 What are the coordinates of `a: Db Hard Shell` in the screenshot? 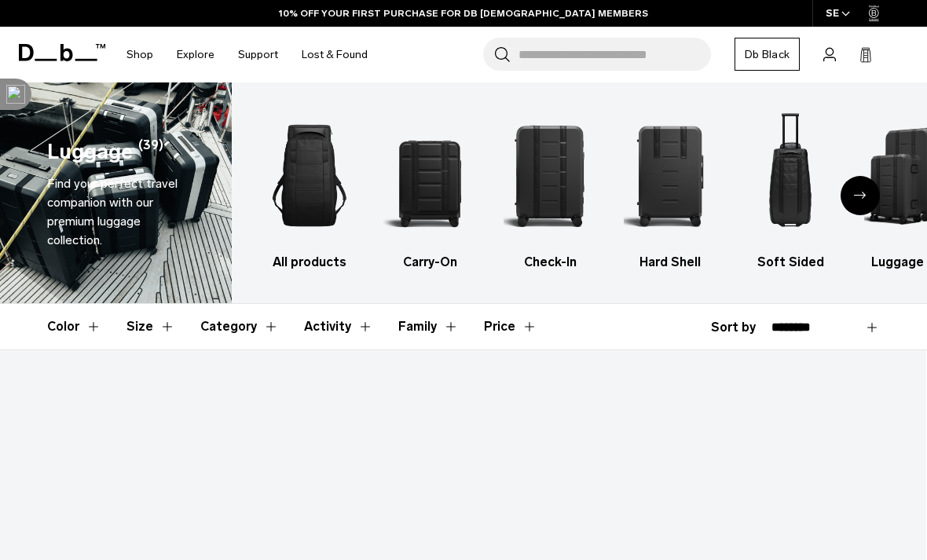 It's located at (671, 189).